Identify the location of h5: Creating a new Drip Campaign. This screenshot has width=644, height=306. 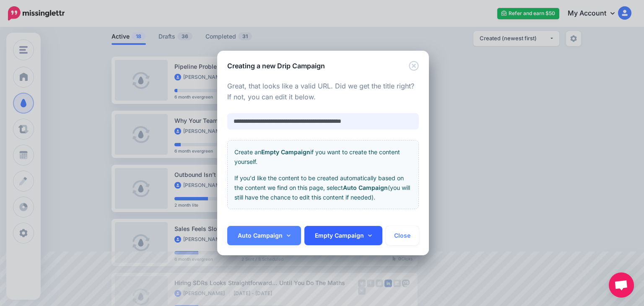
(276, 66).